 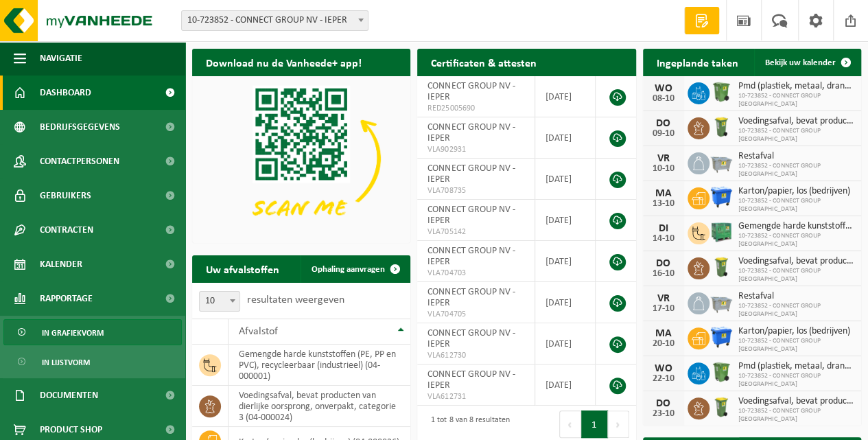 What do you see at coordinates (663, 344) in the screenshot?
I see `div: 20-10` at bounding box center [663, 344].